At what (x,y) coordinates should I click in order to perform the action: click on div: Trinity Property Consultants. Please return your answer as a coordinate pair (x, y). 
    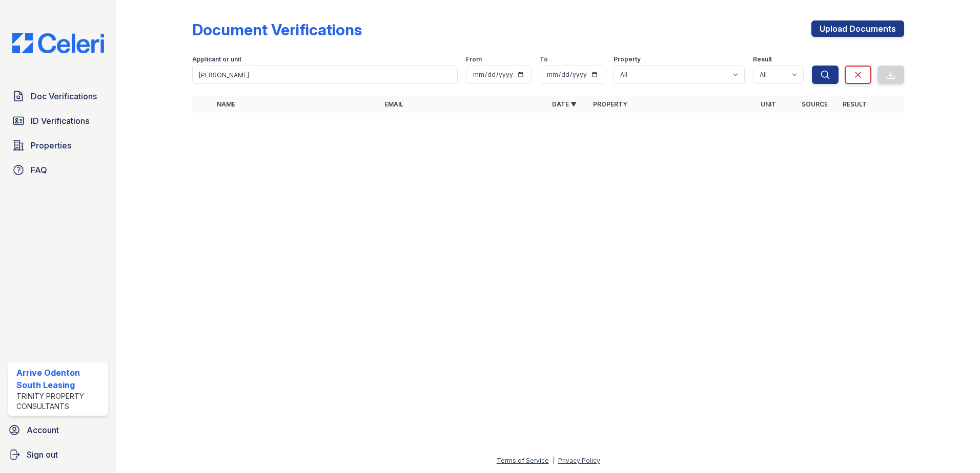
    Looking at the image, I should click on (60, 402).